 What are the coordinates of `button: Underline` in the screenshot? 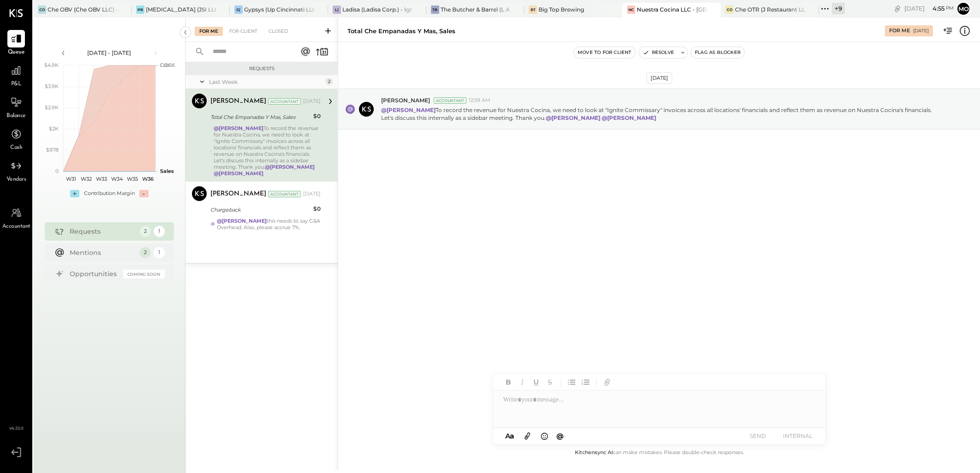 It's located at (536, 382).